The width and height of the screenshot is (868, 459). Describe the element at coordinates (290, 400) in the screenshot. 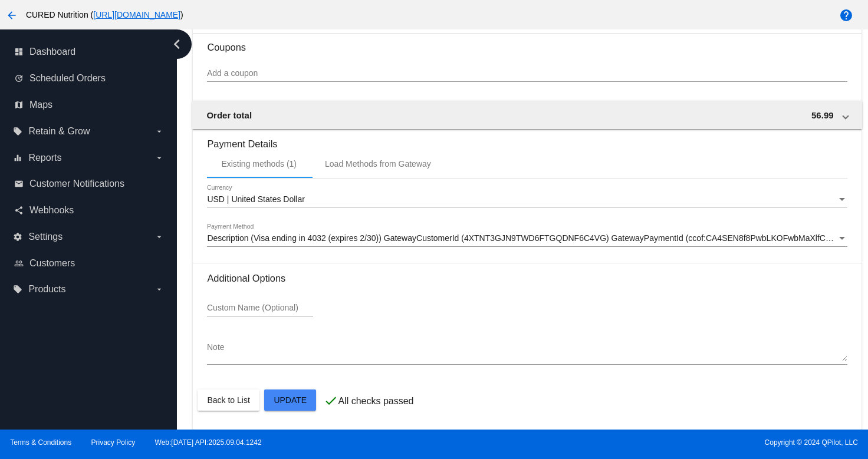

I see `button: Update` at that location.